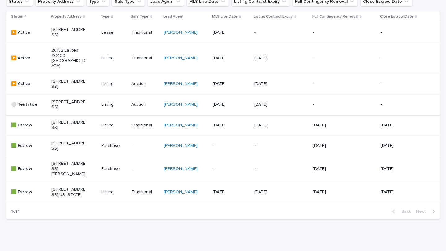 This screenshot has width=446, height=251. I want to click on p: Lead Agent, so click(173, 17).